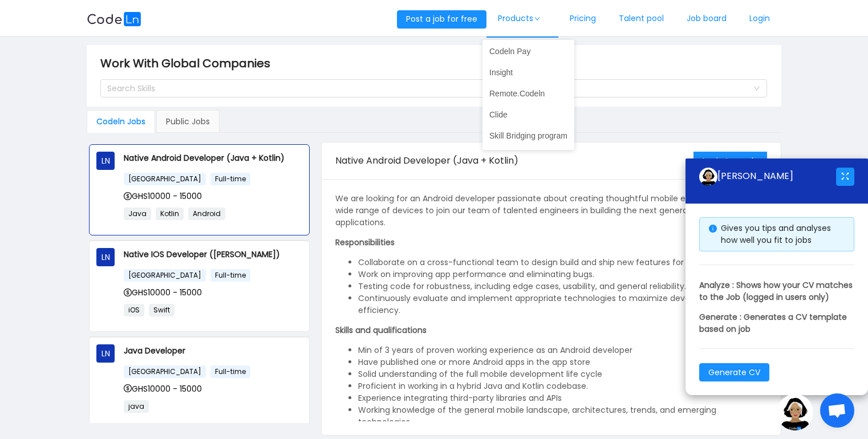  Describe the element at coordinates (730, 161) in the screenshot. I see `button: Login to apply` at that location.